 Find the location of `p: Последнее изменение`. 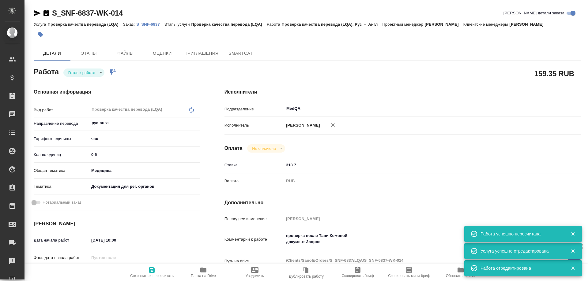

p: Последнее изменение is located at coordinates (254, 219).